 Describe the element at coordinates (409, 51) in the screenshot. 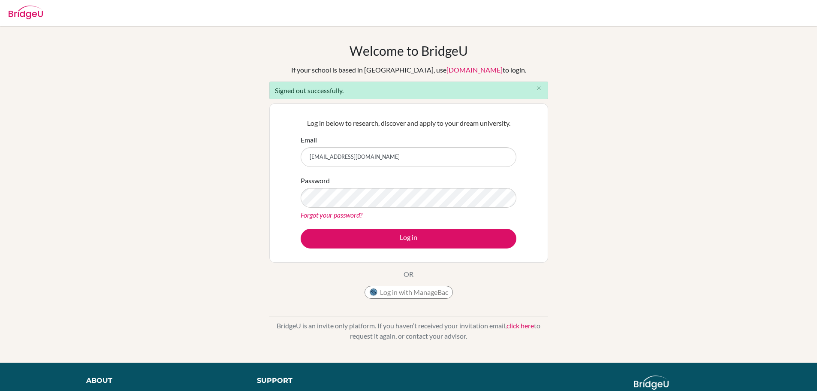

I see `h1: Welcome to BridgeU` at that location.